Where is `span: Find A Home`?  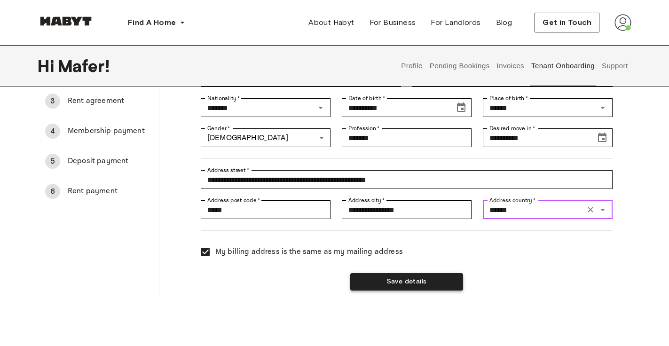
span: Find A Home is located at coordinates (152, 23).